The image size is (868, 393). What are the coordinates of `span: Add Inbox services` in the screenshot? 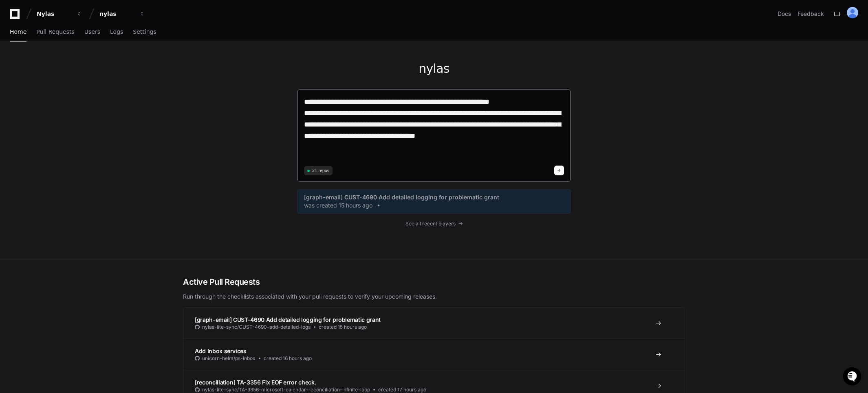 It's located at (221, 350).